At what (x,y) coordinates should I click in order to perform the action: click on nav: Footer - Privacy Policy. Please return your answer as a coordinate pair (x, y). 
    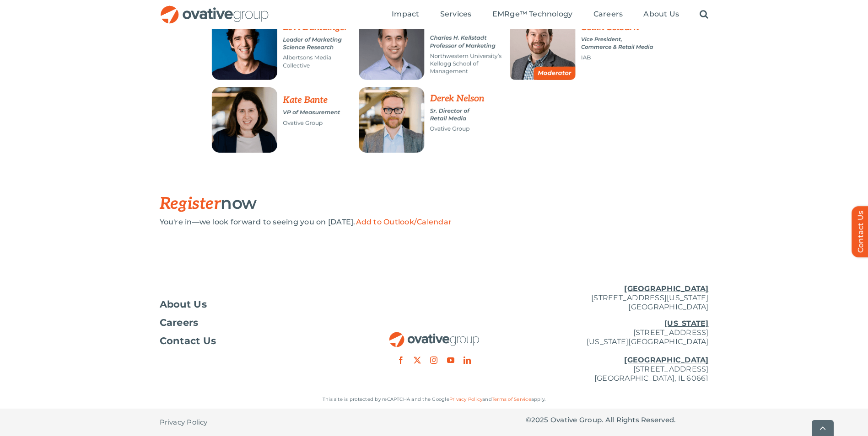
    Looking at the image, I should click on (251, 422).